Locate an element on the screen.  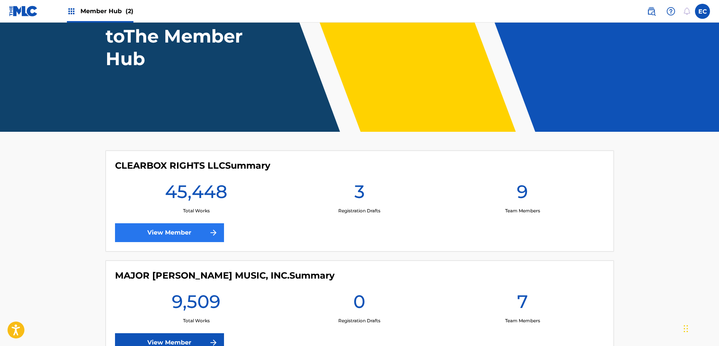
img: Top Rightsholders is located at coordinates (71, 11).